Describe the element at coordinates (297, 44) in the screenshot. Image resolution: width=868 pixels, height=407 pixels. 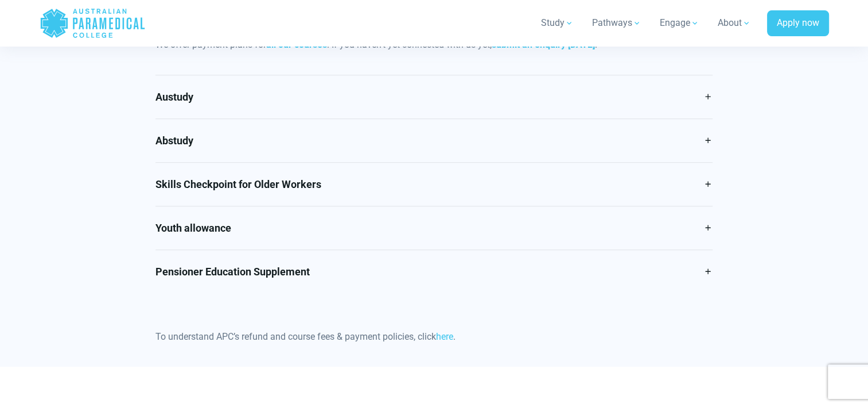
I see `a: all our courses` at that location.